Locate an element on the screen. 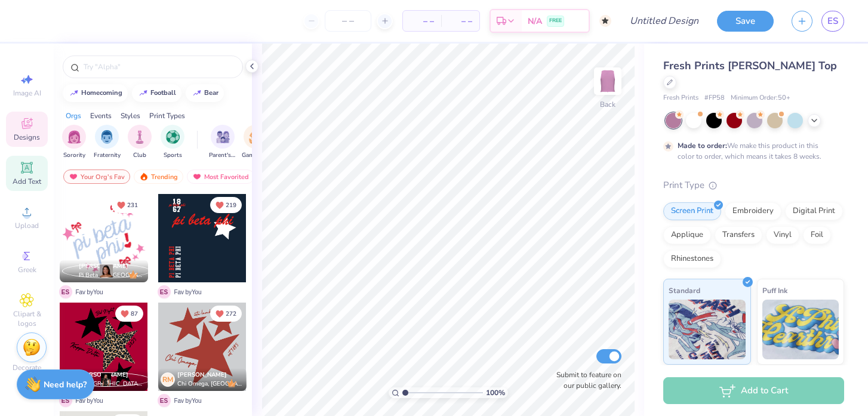 This screenshot has width=868, height=416. div: RM is located at coordinates (168, 380).